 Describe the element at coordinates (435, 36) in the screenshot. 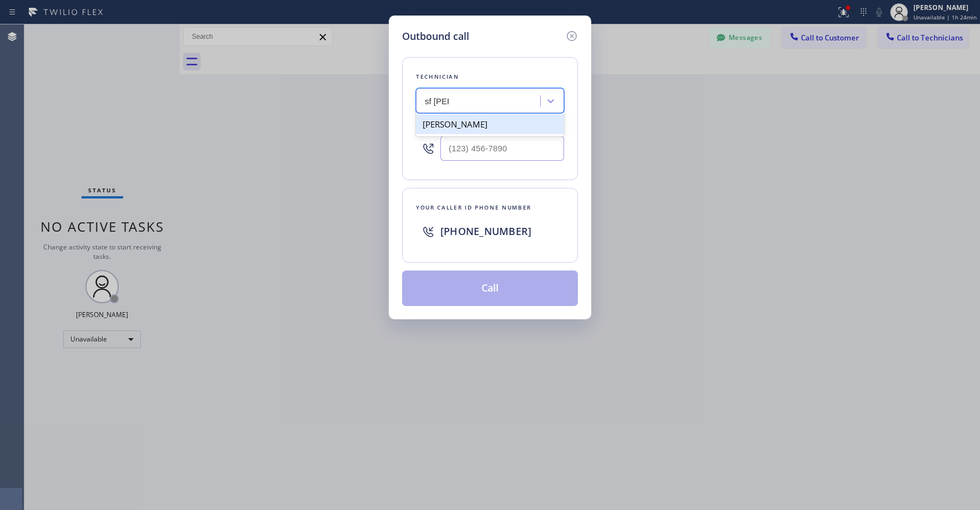

I see `h5: Outbound call` at that location.